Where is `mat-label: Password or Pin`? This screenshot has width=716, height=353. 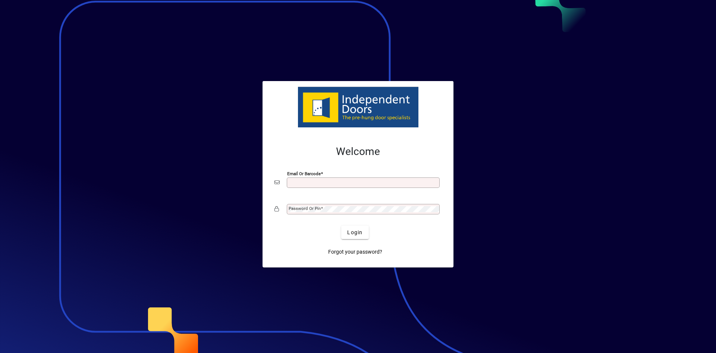
mat-label: Password or Pin is located at coordinates (305, 208).